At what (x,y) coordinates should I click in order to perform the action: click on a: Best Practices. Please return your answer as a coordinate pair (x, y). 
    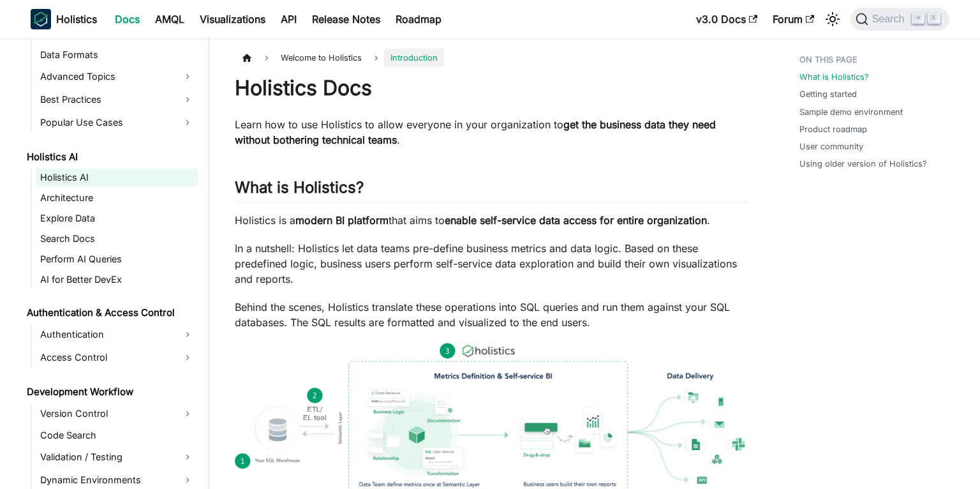
    Looking at the image, I should click on (117, 99).